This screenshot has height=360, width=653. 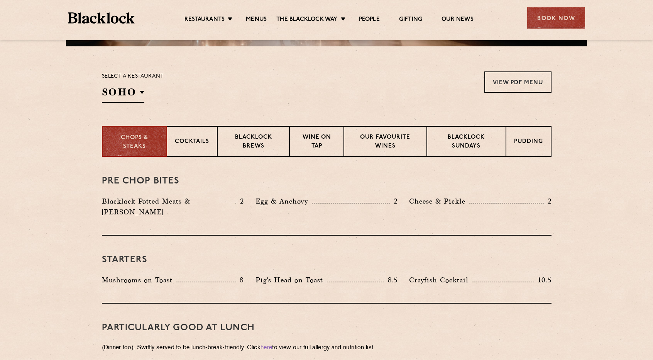 I want to click on p: (Dinner too). Swiftly served to be lunch-break-friendly. Click to view our full allergy and nutri..., so click(x=327, y=348).